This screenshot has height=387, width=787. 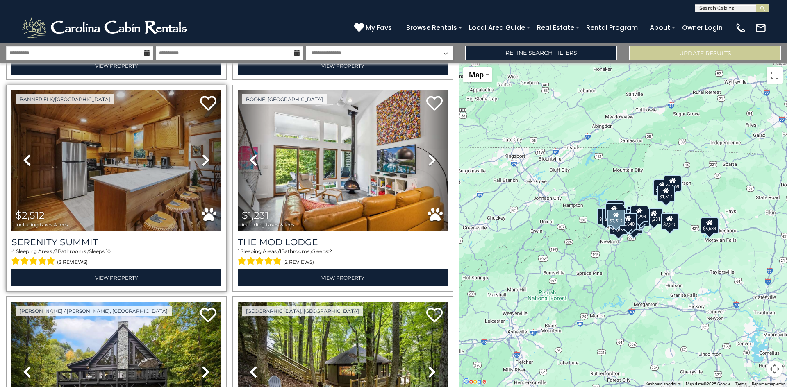 What do you see at coordinates (702, 27) in the screenshot?
I see `a: Owner Login` at bounding box center [702, 27].